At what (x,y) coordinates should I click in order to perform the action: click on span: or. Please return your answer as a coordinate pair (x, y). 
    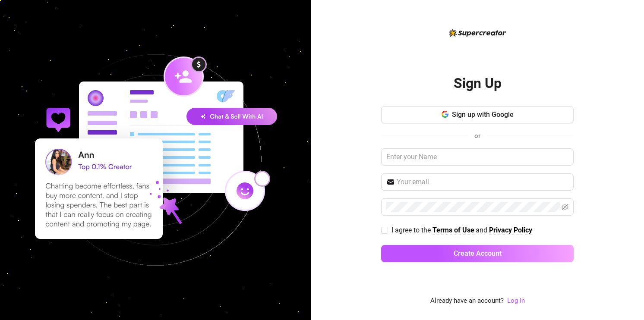
    Looking at the image, I should click on (477, 136).